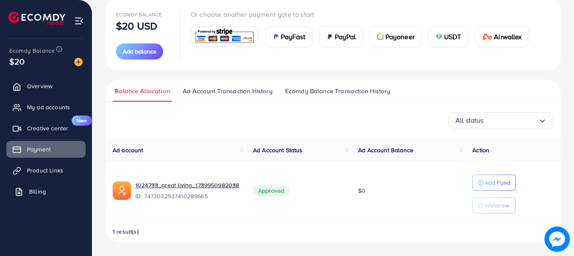  Describe the element at coordinates (17, 61) in the screenshot. I see `span: $20` at that location.